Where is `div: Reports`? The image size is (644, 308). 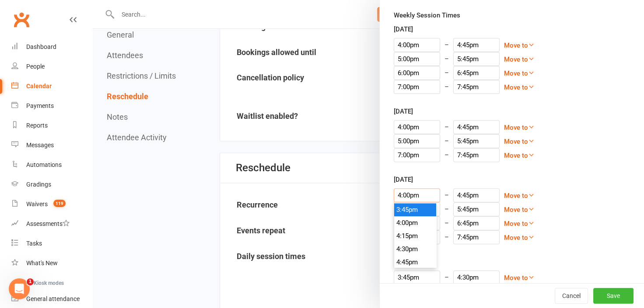
div: Reports is located at coordinates (37, 126).